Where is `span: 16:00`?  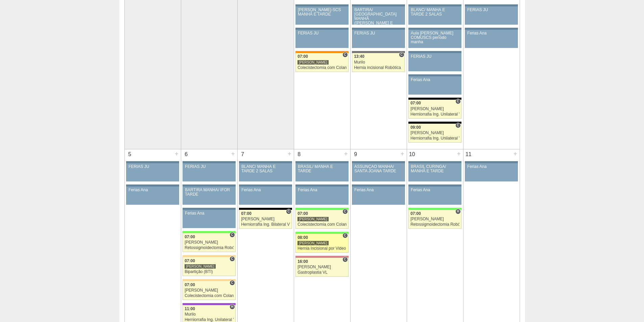 span: 16:00 is located at coordinates (302, 261).